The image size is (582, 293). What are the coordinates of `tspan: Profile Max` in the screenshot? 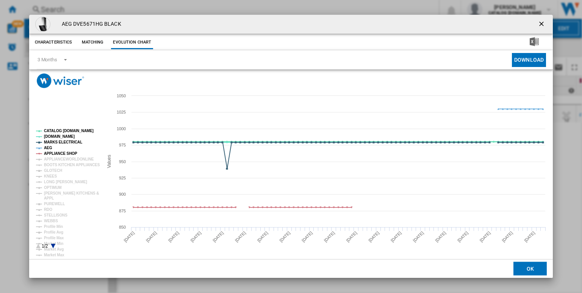 It's located at (54, 238).